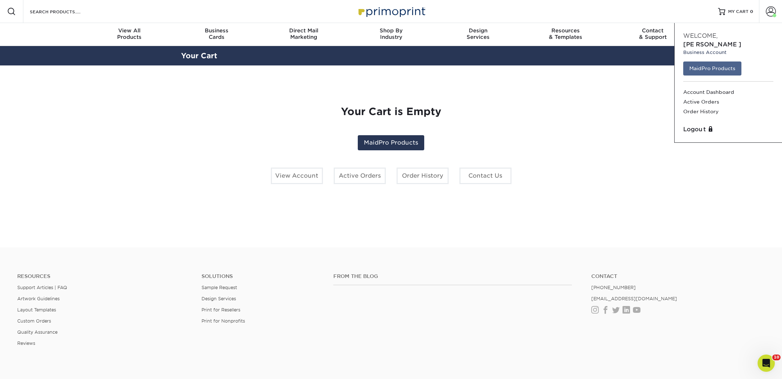 The width and height of the screenshot is (782, 379). What do you see at coordinates (391, 34) in the screenshot?
I see `a: Shop ByIndustry` at bounding box center [391, 34].